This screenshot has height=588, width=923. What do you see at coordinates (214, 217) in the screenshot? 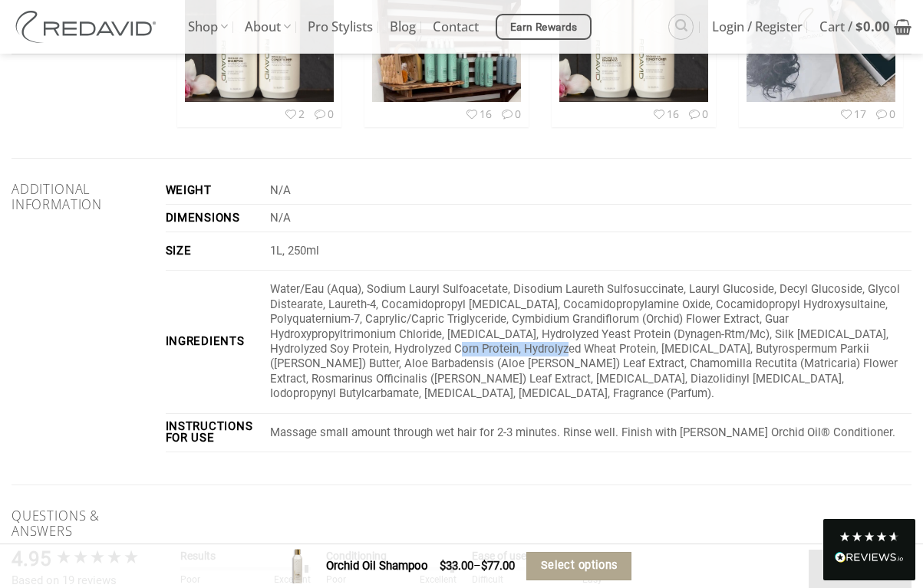
I see `th: Dimensions` at bounding box center [214, 217].